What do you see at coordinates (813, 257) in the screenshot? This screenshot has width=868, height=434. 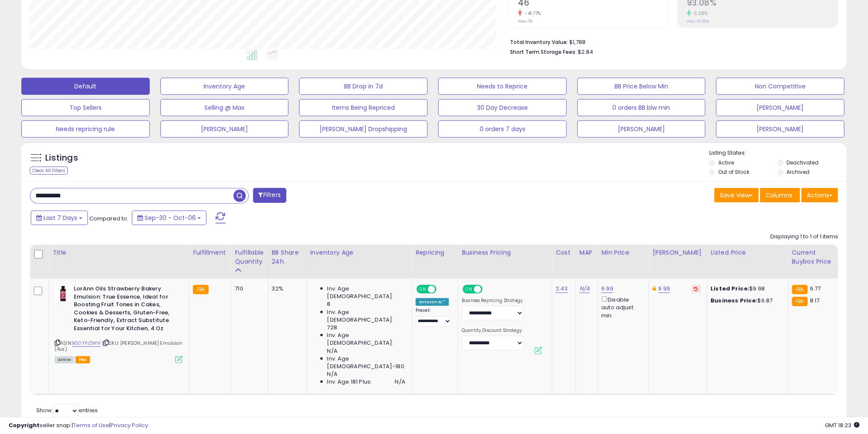 I see `div: Current Buybox Price` at bounding box center [813, 257].